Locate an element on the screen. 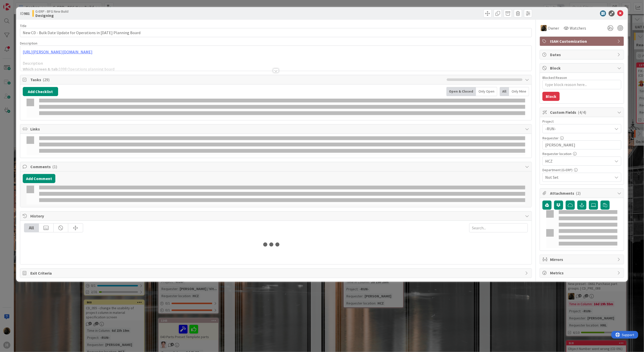 The width and height of the screenshot is (644, 352). img: ND is located at coordinates (543, 28).